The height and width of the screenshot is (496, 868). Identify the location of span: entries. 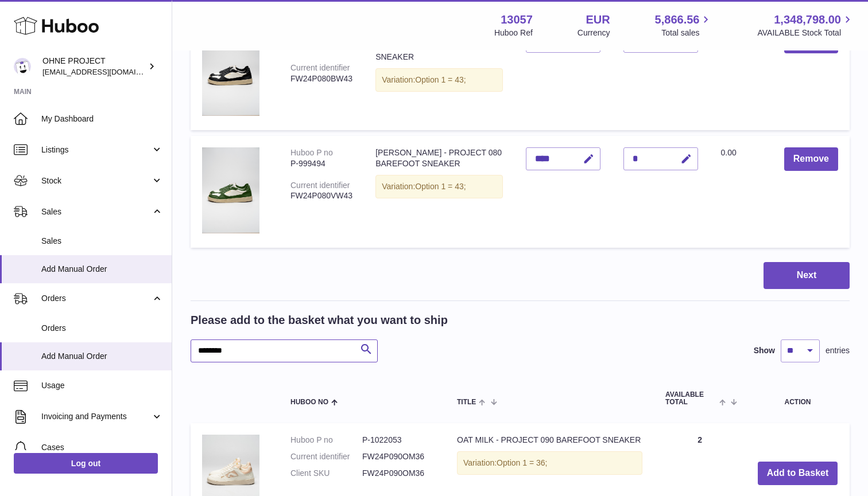
(838, 351).